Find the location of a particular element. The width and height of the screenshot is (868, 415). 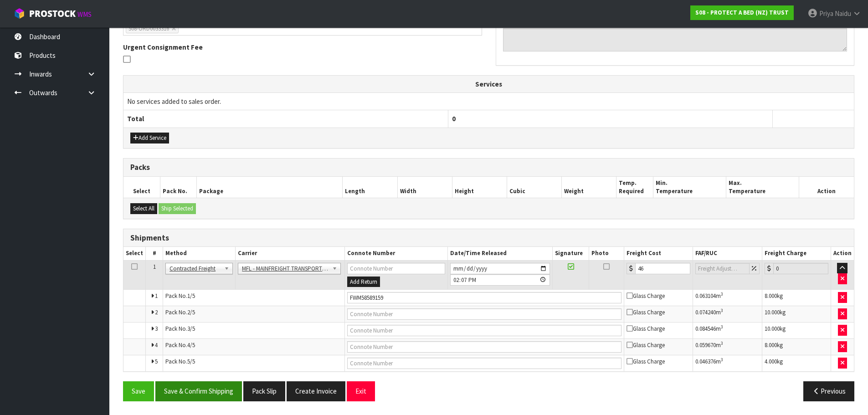

th: Connote Number is located at coordinates (396, 253).